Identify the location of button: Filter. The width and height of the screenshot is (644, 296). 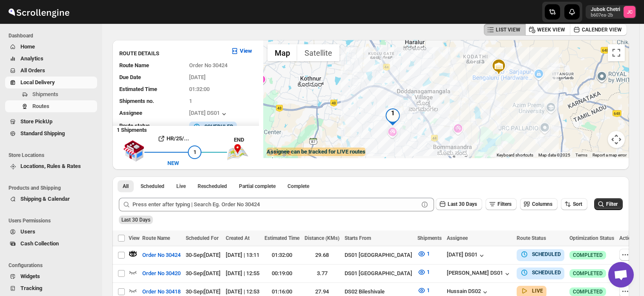
(609, 204).